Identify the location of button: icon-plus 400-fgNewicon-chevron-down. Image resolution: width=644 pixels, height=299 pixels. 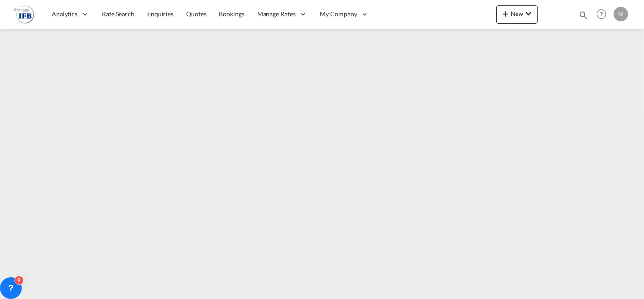
(517, 14).